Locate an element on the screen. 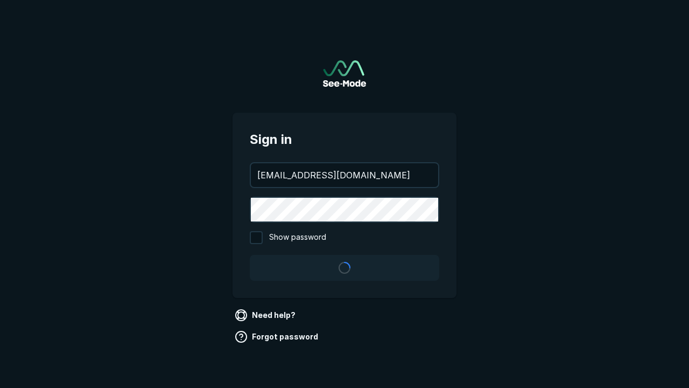 The image size is (689, 388). span: Show password is located at coordinates (298, 237).